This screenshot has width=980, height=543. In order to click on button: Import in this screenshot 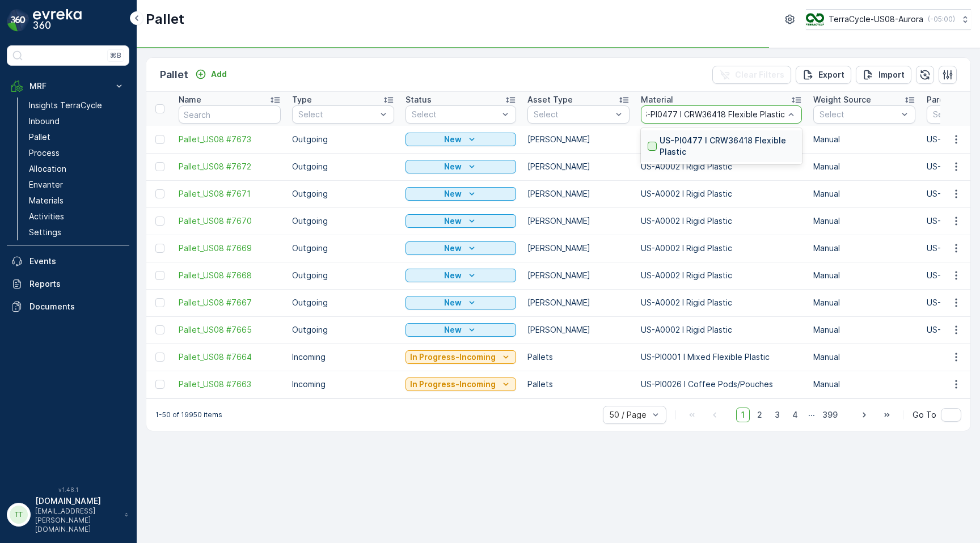, I will do `click(883, 75)`.